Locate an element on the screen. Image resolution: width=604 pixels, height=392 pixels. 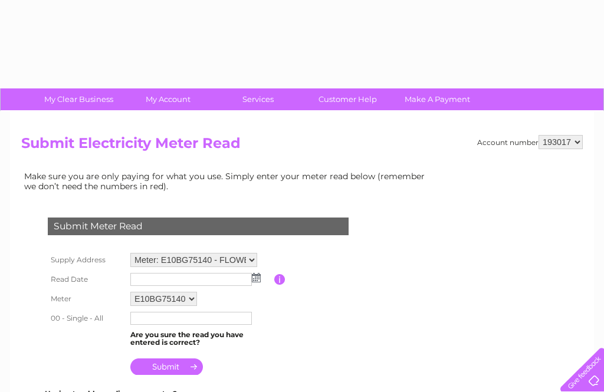
a: My Clear Business is located at coordinates (78, 99).